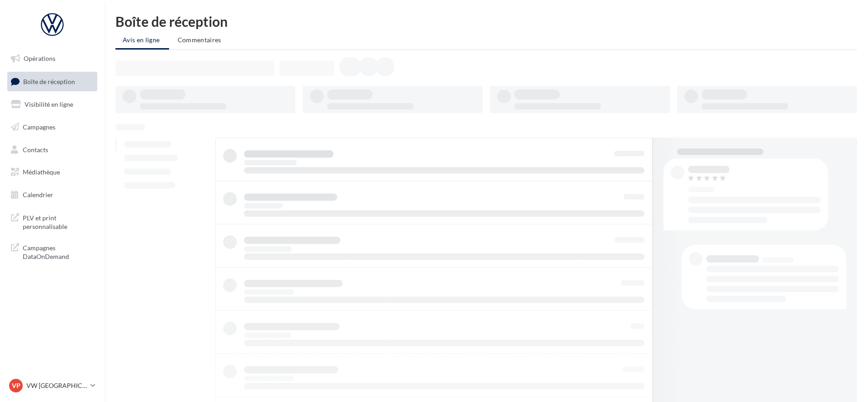  I want to click on span: PLV et print personnalisable, so click(58, 222).